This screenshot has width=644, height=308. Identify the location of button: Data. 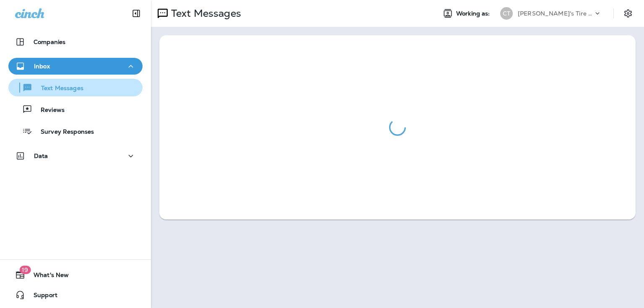
(75, 156).